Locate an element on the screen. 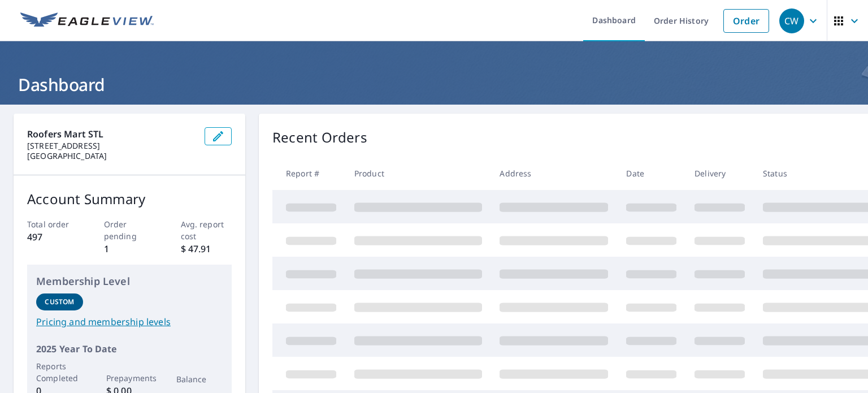 This screenshot has width=868, height=393. a: Pricing and membership levels is located at coordinates (130, 321).